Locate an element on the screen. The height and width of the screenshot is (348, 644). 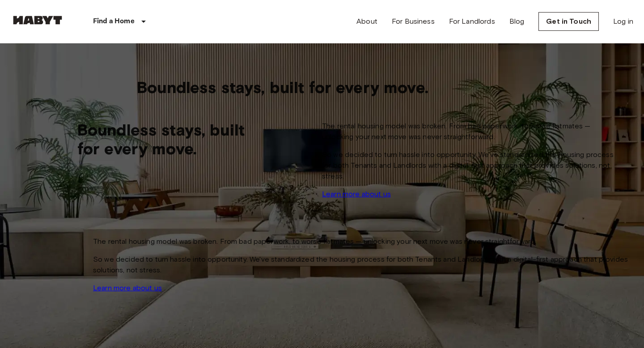
p: Find a Home is located at coordinates (114, 21).